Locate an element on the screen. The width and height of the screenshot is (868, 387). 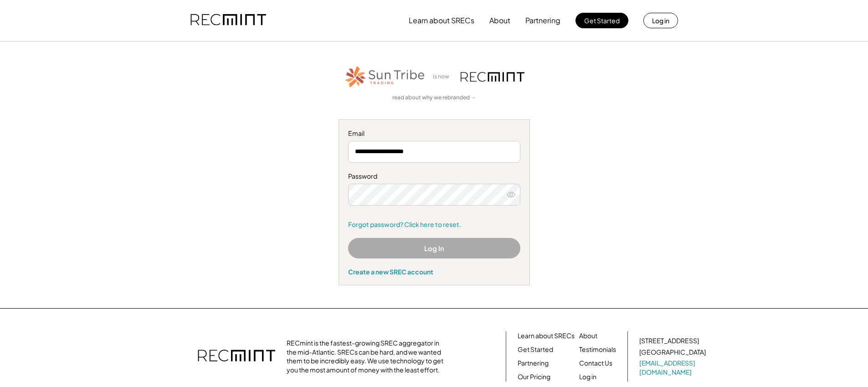
a: Learn about SRECs is located at coordinates (546, 336).